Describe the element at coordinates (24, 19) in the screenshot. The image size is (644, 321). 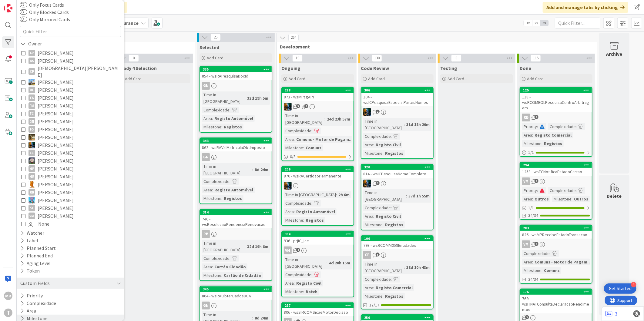
I see `button: Only Mirrored Cards` at that location.